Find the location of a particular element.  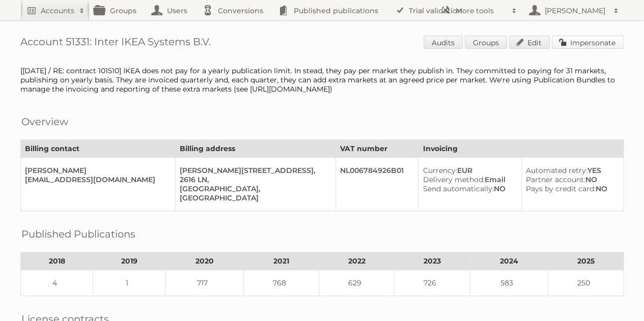

td: 726 is located at coordinates (432, 283).